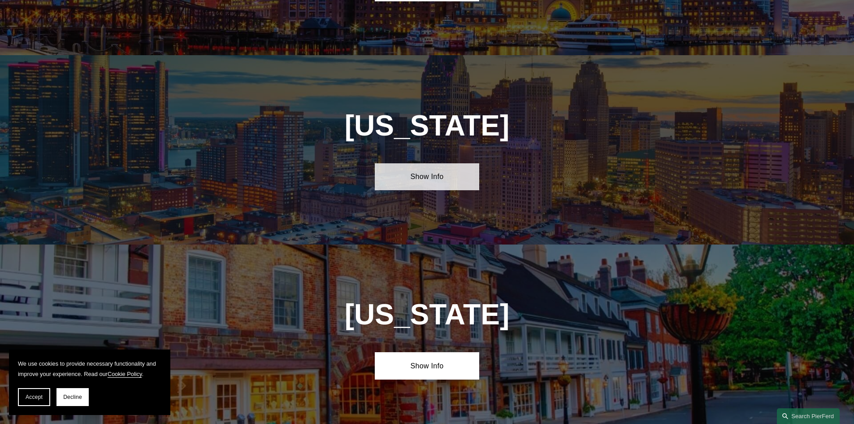  What do you see at coordinates (34, 397) in the screenshot?
I see `button: Accept` at bounding box center [34, 397].